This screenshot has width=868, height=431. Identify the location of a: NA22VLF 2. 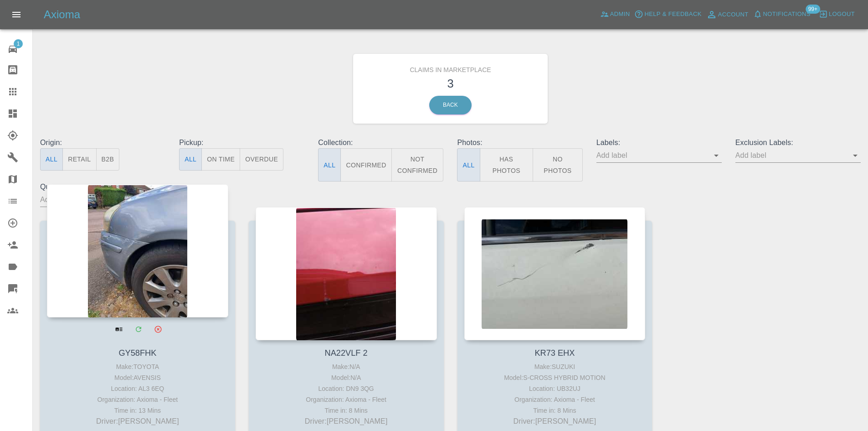
(346, 353).